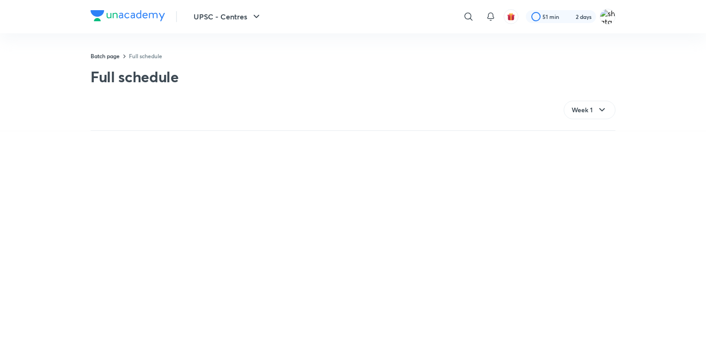  What do you see at coordinates (228, 17) in the screenshot?
I see `button: UPSC - Centres` at bounding box center [228, 17].